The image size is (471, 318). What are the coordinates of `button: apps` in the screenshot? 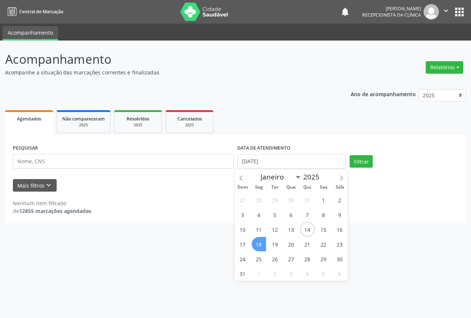 It's located at (460, 12).